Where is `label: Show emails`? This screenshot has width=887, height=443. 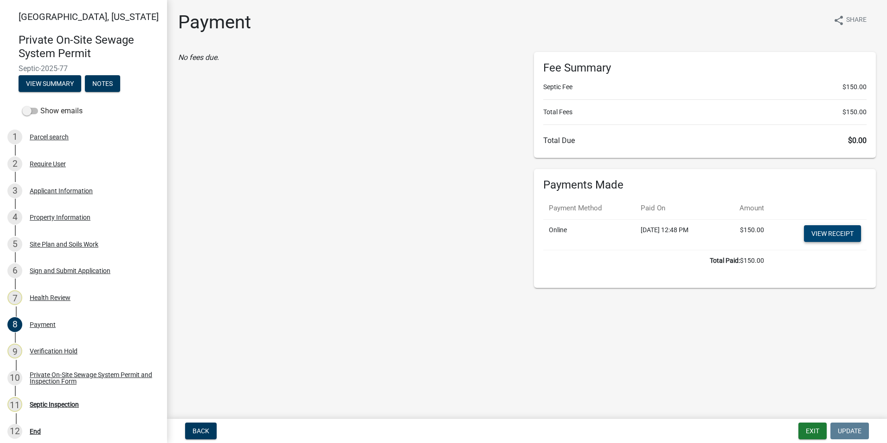 label: Show emails is located at coordinates (52, 111).